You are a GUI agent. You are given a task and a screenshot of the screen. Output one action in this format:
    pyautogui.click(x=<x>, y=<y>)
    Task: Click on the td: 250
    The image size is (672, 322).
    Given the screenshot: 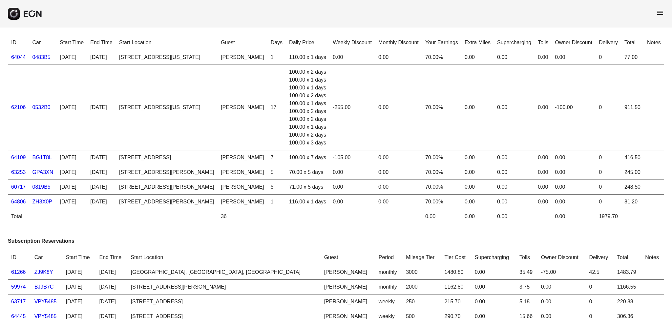 What is the action you would take?
    pyautogui.click(x=422, y=302)
    